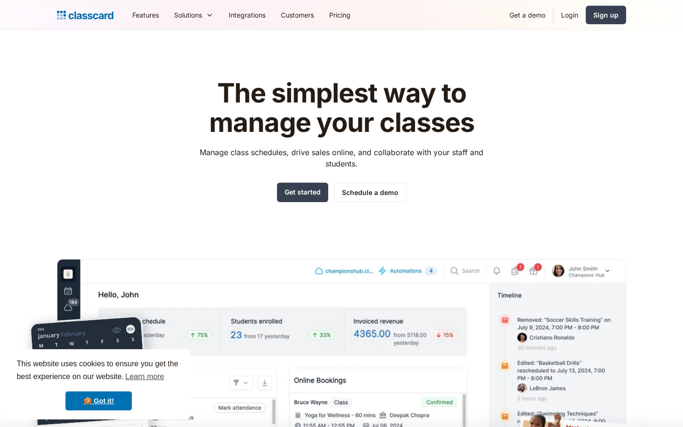 The height and width of the screenshot is (427, 683). Describe the element at coordinates (145, 377) in the screenshot. I see `a: learn more about cookies` at that location.